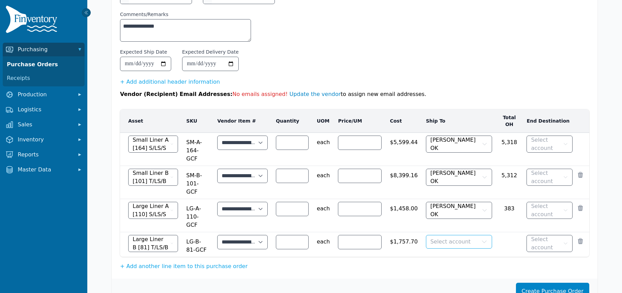 This screenshot has width=622, height=293. I want to click on img: Finventory, so click(33, 20).